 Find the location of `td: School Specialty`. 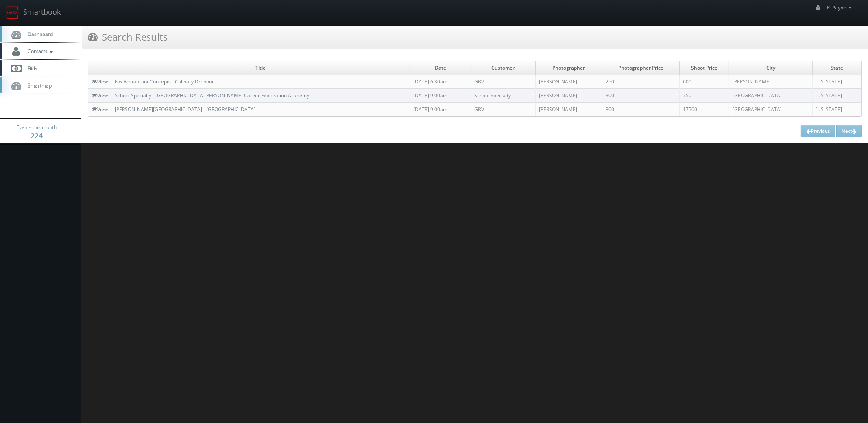

td: School Specialty is located at coordinates (503, 96).